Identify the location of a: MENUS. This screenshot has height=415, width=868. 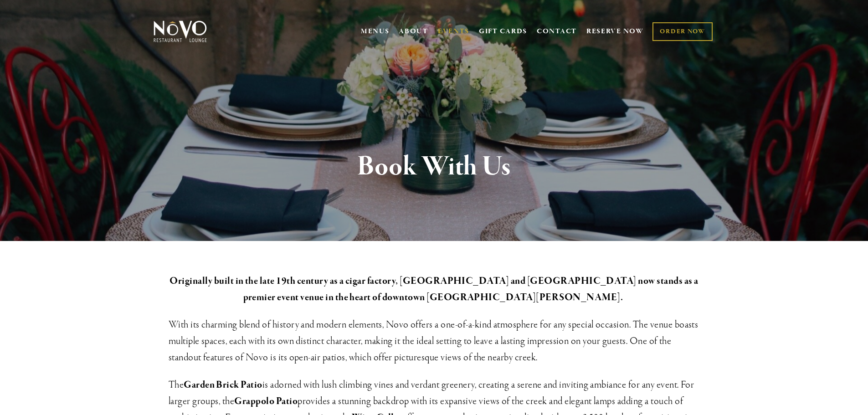
(375, 32).